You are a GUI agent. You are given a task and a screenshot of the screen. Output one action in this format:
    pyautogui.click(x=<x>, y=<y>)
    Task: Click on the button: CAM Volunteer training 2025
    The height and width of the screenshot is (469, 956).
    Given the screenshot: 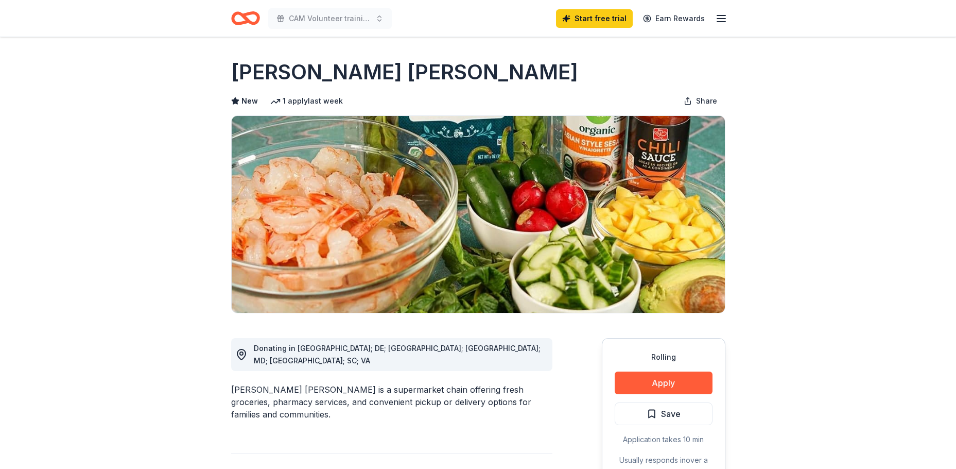 What is the action you would take?
    pyautogui.click(x=330, y=19)
    